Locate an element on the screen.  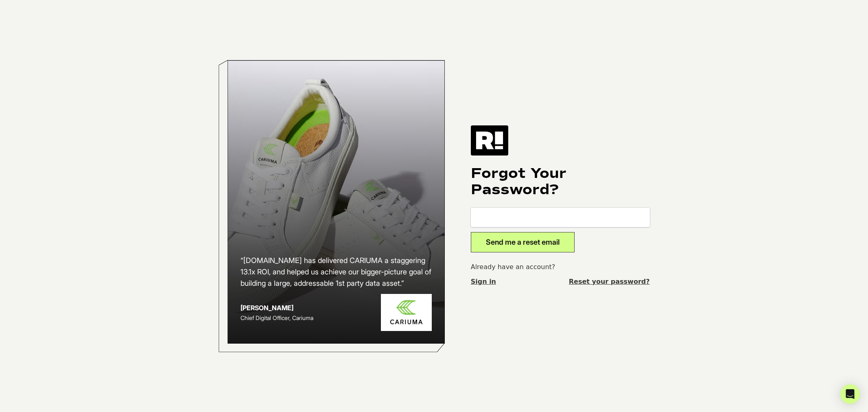
p: Already have an account? is located at coordinates (560, 267).